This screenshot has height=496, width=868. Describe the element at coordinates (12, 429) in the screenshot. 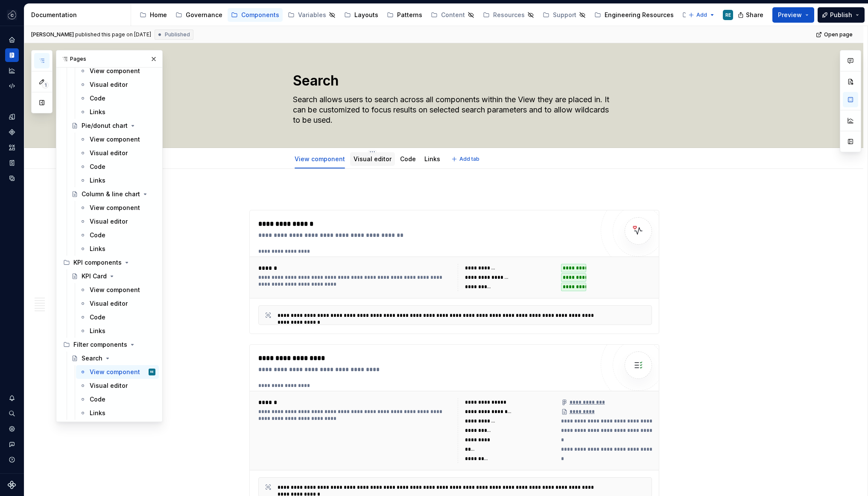

I see `a: Settings` at that location.